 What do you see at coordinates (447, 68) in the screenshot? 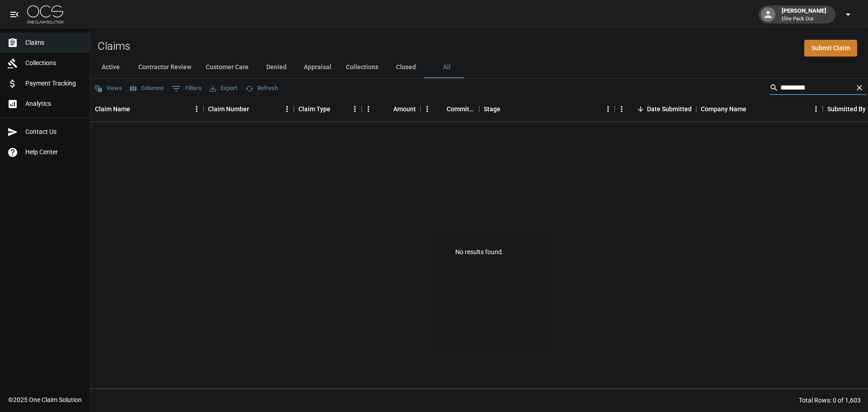
I see `button: All` at bounding box center [447, 68].